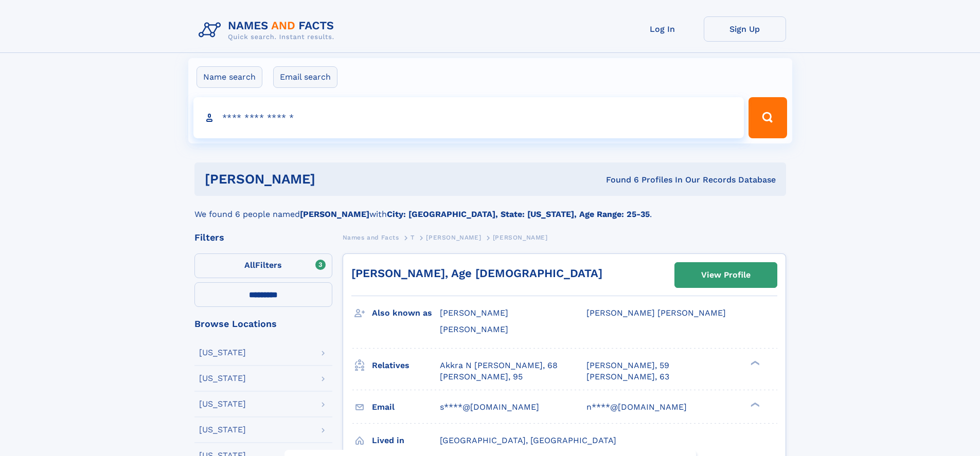  Describe the element at coordinates (264, 266) in the screenshot. I see `label: Filters` at that location.